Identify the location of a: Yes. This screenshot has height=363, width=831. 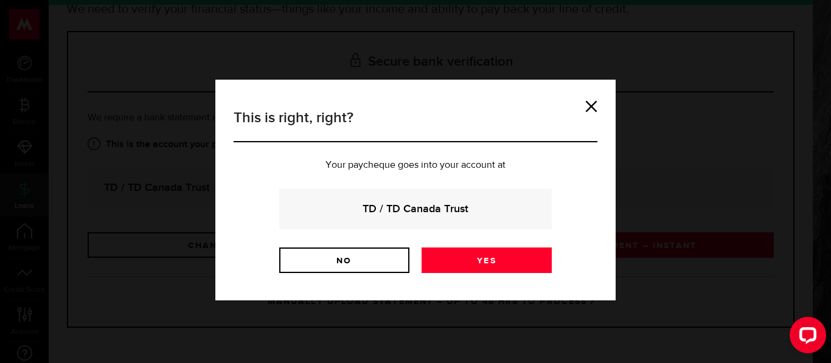
(487, 260).